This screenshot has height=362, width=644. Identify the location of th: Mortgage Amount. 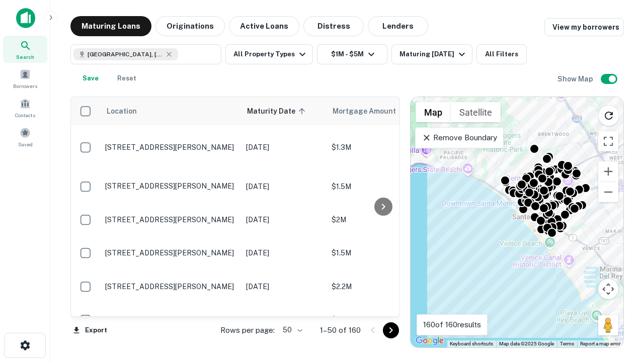
(382, 111).